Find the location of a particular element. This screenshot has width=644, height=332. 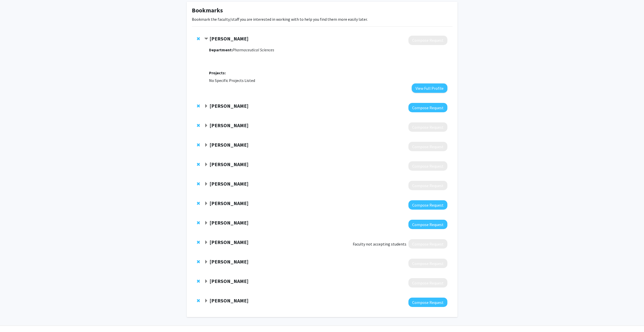

span: Remove Michelle Lofwall from bookmarks is located at coordinates (198, 262).